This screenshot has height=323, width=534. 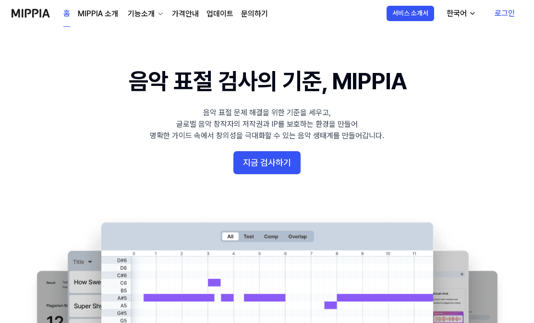 I want to click on button: 지금 검사하기, so click(x=267, y=163).